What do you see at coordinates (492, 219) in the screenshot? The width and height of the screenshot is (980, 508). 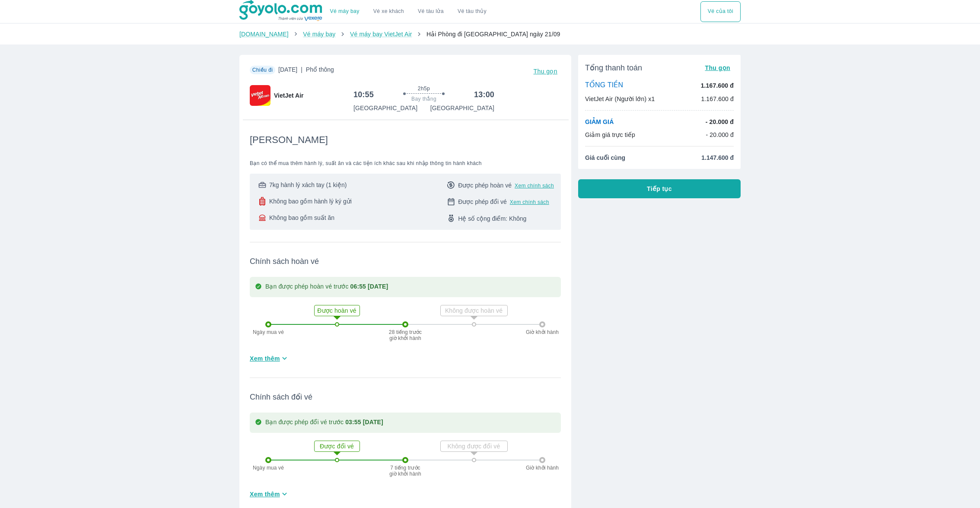 I see `span: Hệ số cộng điểm: Không` at bounding box center [492, 219].